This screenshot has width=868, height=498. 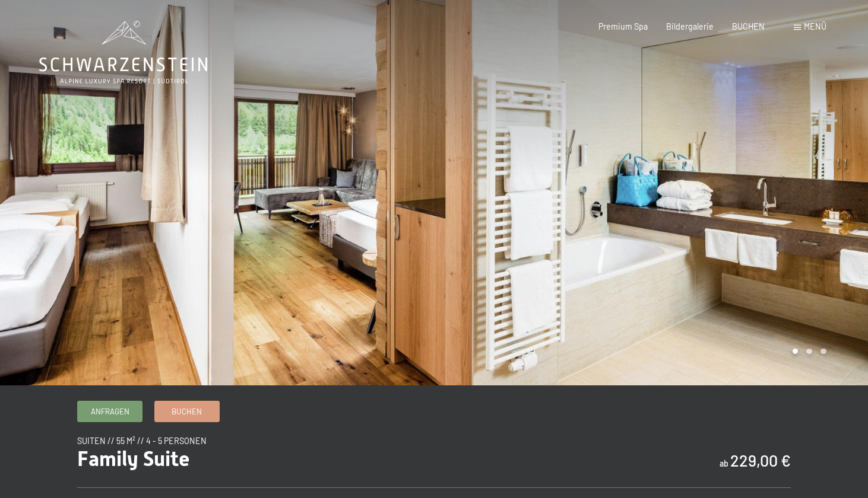 What do you see at coordinates (133, 458) in the screenshot?
I see `span: Family Suite` at bounding box center [133, 458].